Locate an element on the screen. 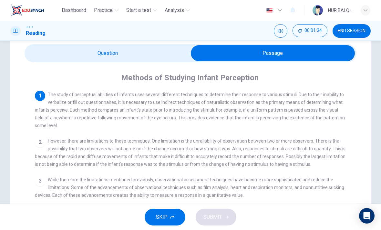 The width and height of the screenshot is (381, 230). span: Analysis is located at coordinates (174, 10).